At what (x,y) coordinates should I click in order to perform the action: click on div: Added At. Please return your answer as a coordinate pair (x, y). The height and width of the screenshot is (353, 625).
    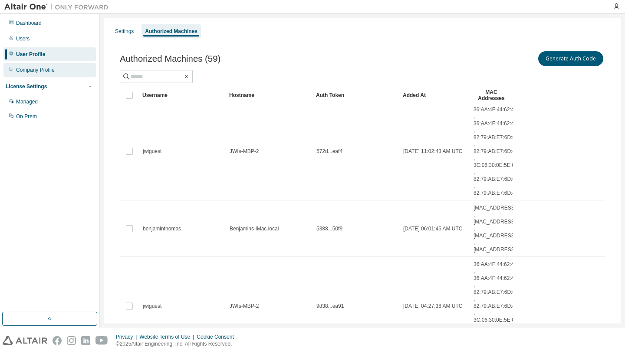
    Looking at the image, I should click on (435, 95).